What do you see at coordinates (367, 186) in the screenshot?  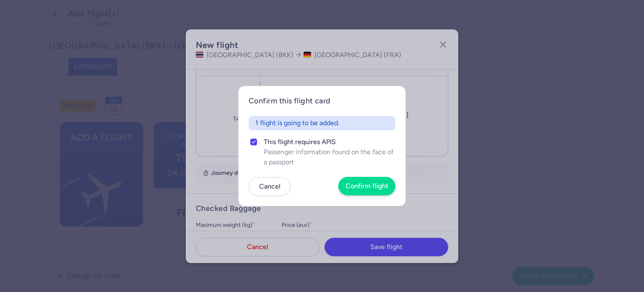 I see `button: Confirm flight` at bounding box center [367, 186].